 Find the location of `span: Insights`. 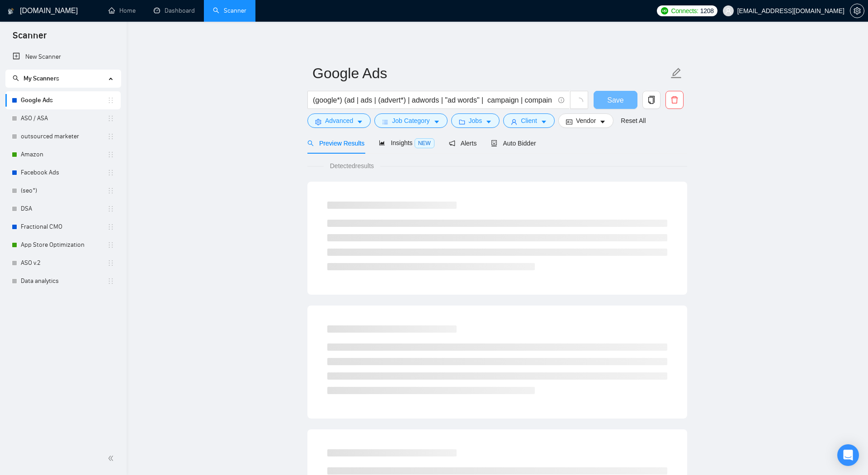

span: Insights is located at coordinates (406, 143).